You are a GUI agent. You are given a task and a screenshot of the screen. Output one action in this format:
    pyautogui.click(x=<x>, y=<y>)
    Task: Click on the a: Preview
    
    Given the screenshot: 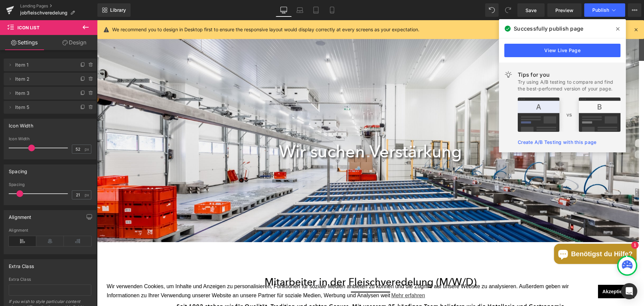 What is the action you would take?
    pyautogui.click(x=564, y=10)
    